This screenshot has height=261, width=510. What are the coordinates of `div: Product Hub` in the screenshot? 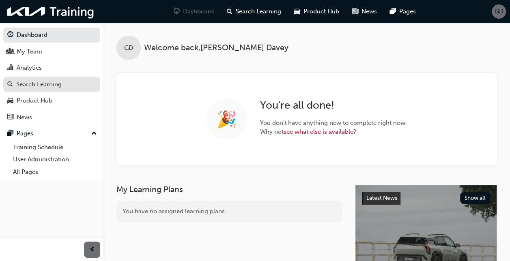 It's located at (34, 101).